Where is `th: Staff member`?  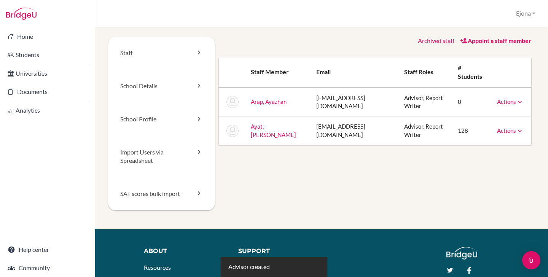
th: Staff member is located at coordinates (277, 72).